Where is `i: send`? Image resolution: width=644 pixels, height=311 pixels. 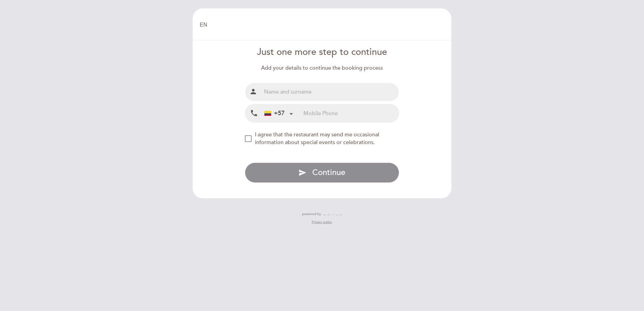
i: send is located at coordinates (302, 173).